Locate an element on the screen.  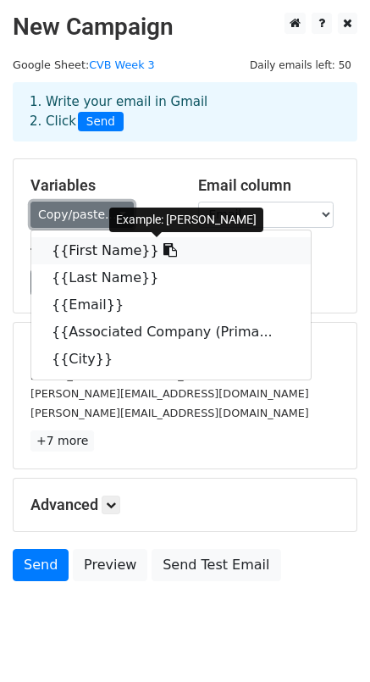
a: Daily emails left: 50 is located at coordinates (301, 64).